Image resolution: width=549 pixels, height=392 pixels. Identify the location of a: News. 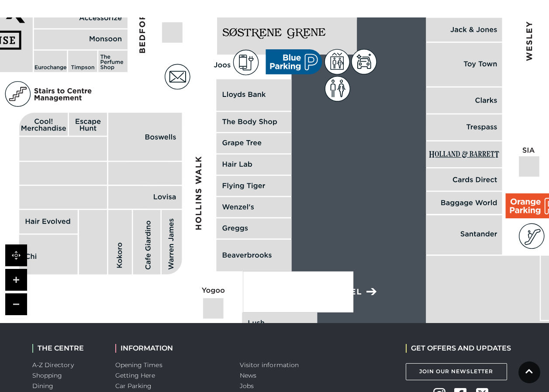
(248, 376).